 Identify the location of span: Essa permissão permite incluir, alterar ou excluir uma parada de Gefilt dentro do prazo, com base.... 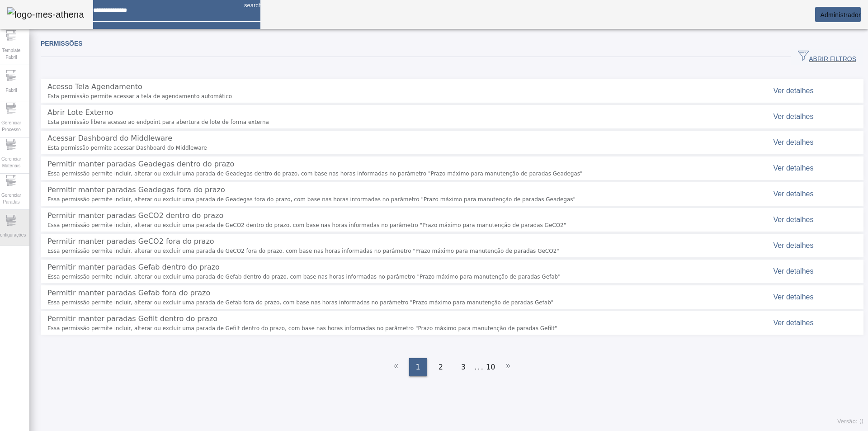
(387, 328).